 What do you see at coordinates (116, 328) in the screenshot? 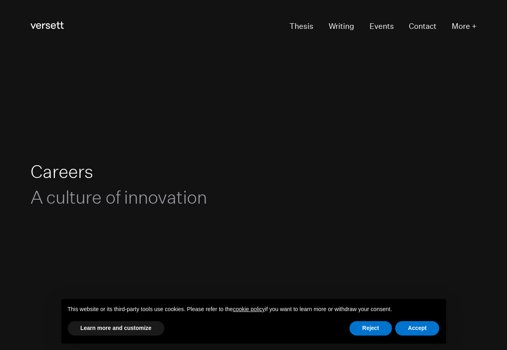
I see `button: Learn more and customize` at bounding box center [116, 328].